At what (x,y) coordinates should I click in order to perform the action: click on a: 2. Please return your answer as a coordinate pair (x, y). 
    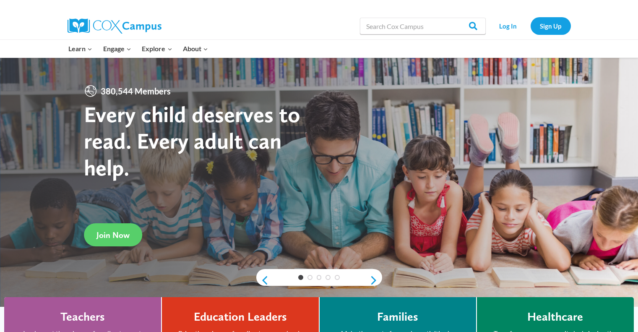
    Looking at the image, I should click on (310, 277).